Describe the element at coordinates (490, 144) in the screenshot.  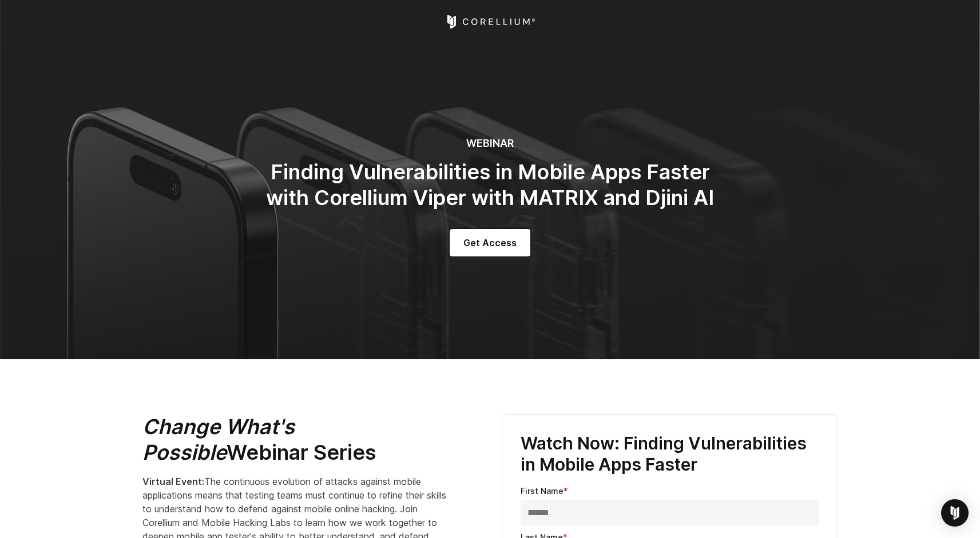
I see `h6: WEBINAR` at that location.